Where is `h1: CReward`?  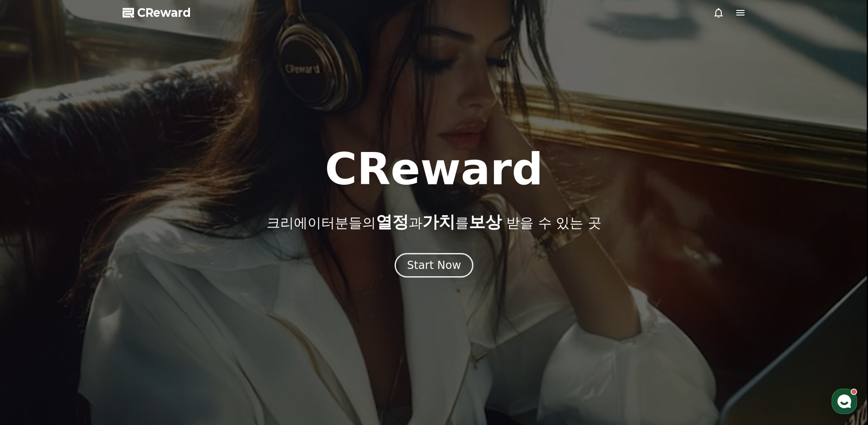 h1: CReward is located at coordinates (433, 169).